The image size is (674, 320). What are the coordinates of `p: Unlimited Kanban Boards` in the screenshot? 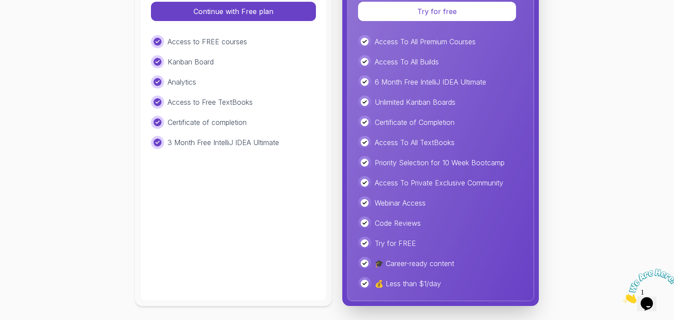 It's located at (415, 102).